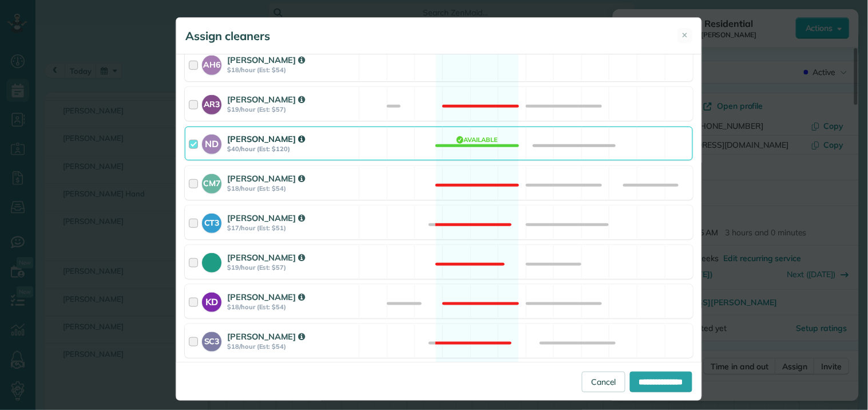  What do you see at coordinates (604, 382) in the screenshot?
I see `a: Cancel` at bounding box center [604, 382].